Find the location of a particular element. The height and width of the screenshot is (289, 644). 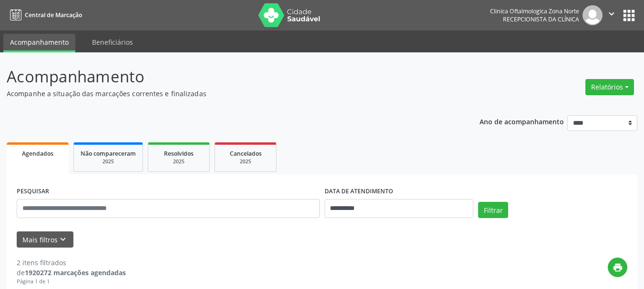

i: keyboard_arrow_down is located at coordinates (63, 239).